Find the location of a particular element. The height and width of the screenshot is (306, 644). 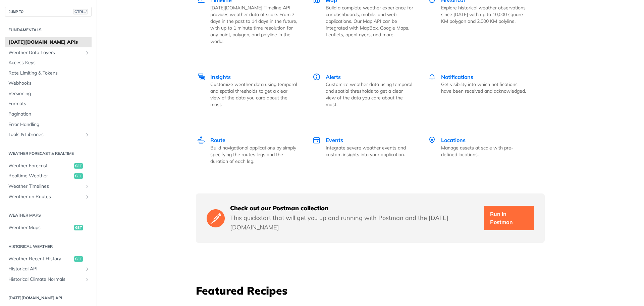

img: Locations is located at coordinates (432, 140).